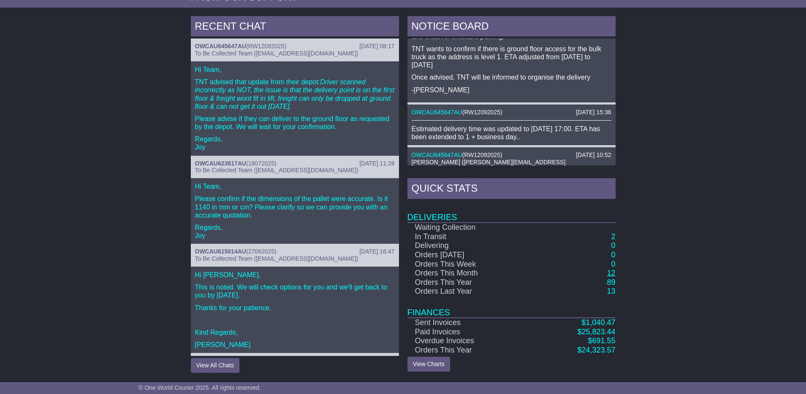  Describe the element at coordinates (295, 94) in the screenshot. I see `p: TNT advised that update from their depot:` at that location.